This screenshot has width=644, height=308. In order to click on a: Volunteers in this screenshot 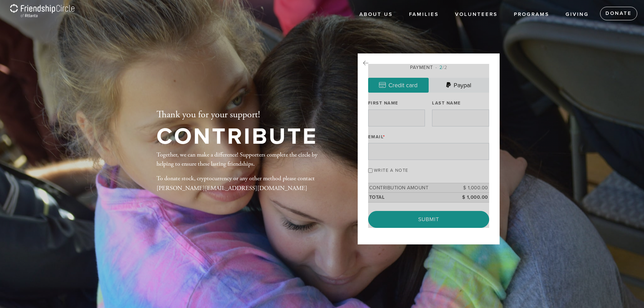, I will do `click(476, 14)`.